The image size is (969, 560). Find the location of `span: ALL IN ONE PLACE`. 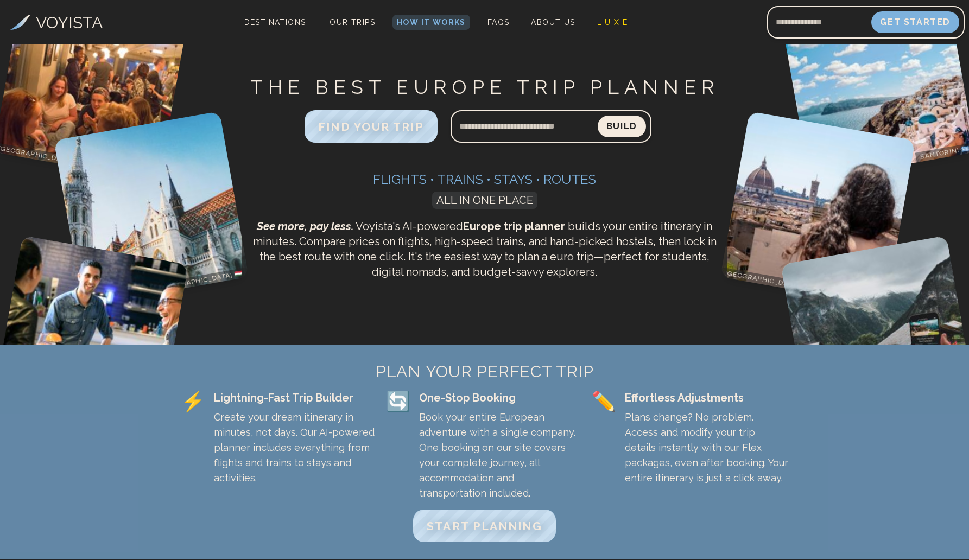

span: ALL IN ONE PLACE is located at coordinates (485, 201).